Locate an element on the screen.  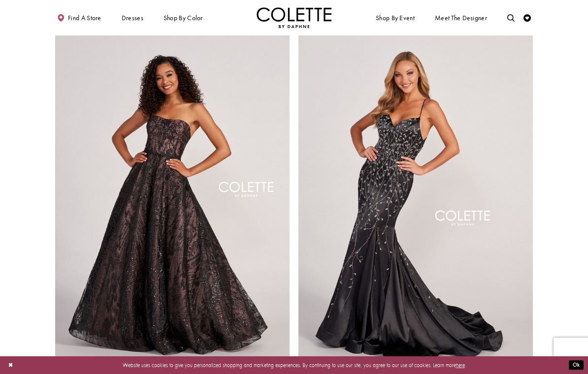
img: Colette by Daphne is located at coordinates (294, 18).